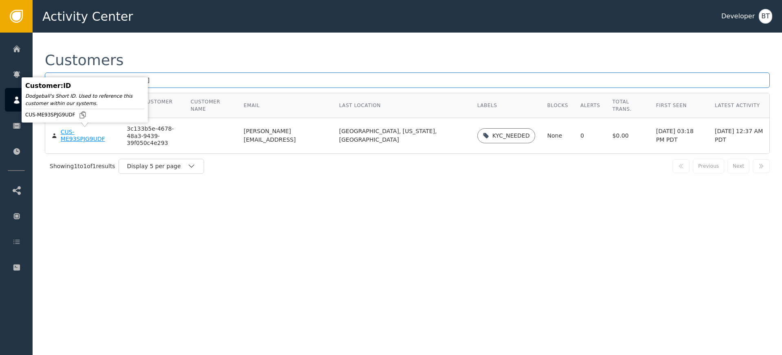 The height and width of the screenshot is (355, 782). I want to click on div: Dodgeball's Short ID. Used to reference this customer within our systems., so click(85, 100).